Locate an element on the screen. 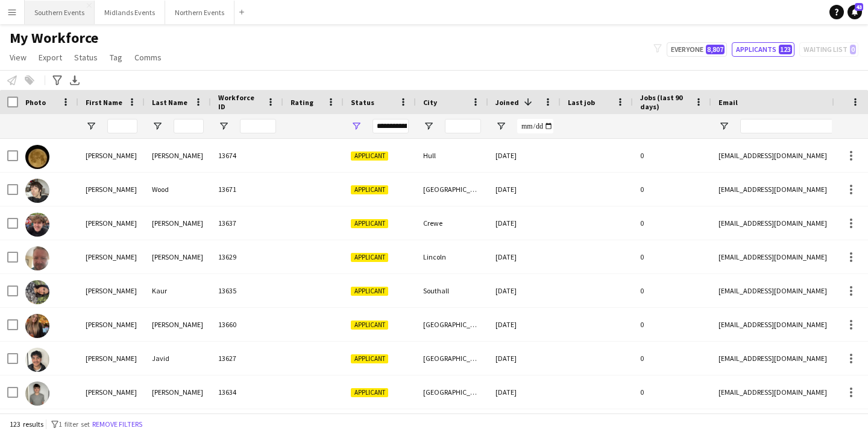 Image resolution: width=868 pixels, height=434 pixels. div: 13674 is located at coordinates (247, 155).